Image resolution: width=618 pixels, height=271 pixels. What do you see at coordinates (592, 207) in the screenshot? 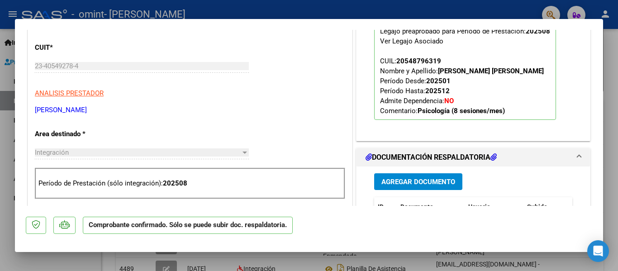
I see `datatable-header-cell: Acción` at bounding box center [592, 207].